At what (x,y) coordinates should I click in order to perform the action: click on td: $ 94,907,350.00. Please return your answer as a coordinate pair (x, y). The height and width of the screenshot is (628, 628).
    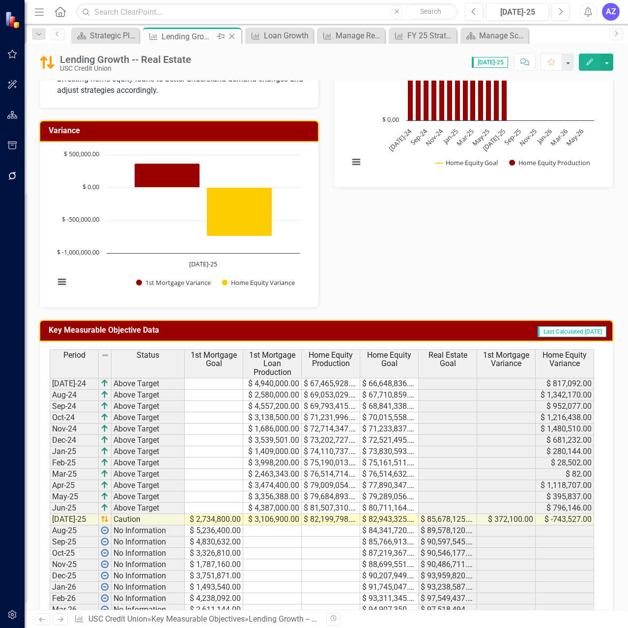
    Looking at the image, I should click on (389, 610).